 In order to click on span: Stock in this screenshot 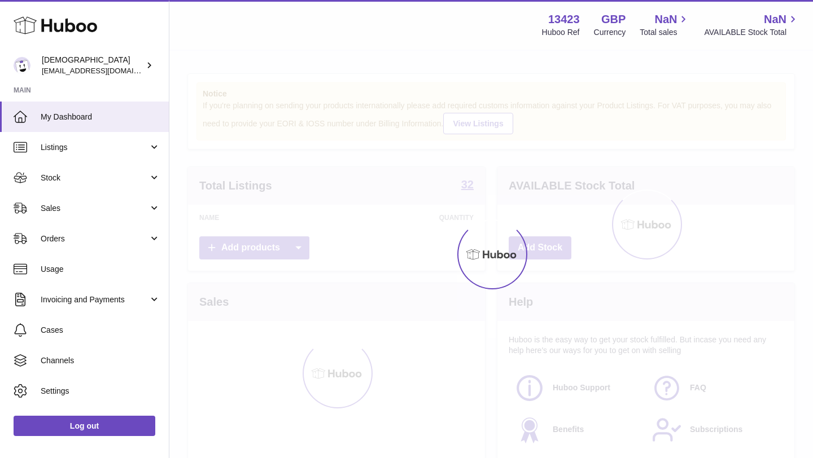, I will do `click(94, 178)`.